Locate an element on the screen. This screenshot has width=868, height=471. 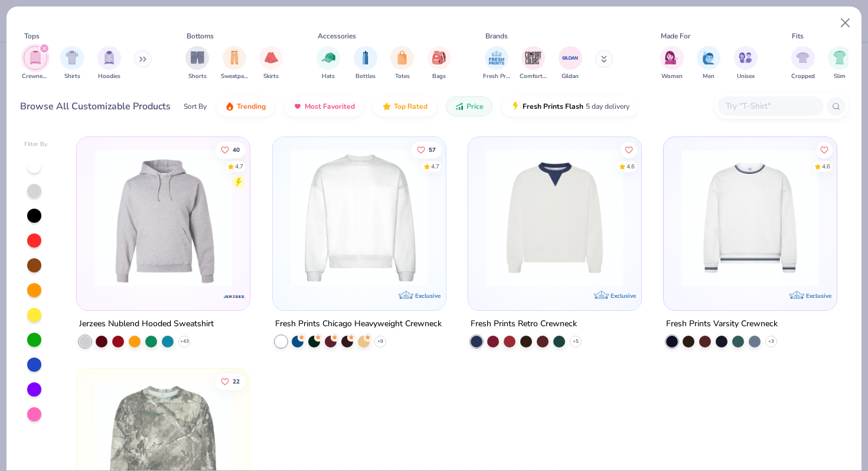
div: Accessories is located at coordinates (337, 36).